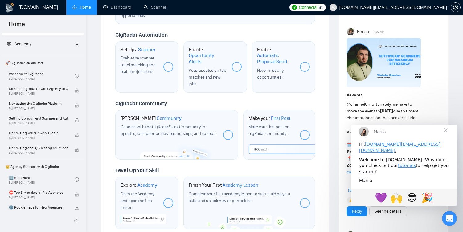 This screenshot has height=232, width=463. Describe the element at coordinates (39, 133) in the screenshot. I see `span: Optimizing Your Upwork Profile` at that location.